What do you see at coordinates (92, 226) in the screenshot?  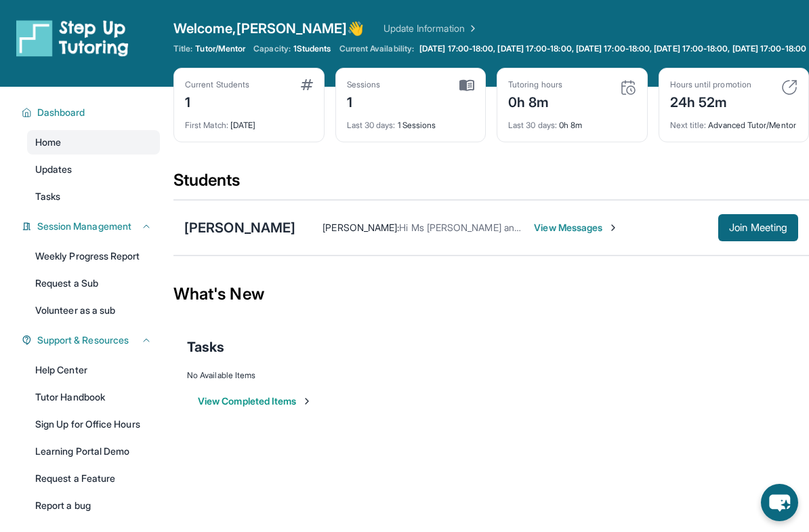 I see `button: Session Management` at bounding box center [92, 226].